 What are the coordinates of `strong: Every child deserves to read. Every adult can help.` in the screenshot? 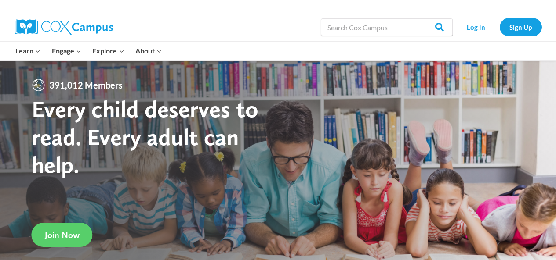 It's located at (145, 137).